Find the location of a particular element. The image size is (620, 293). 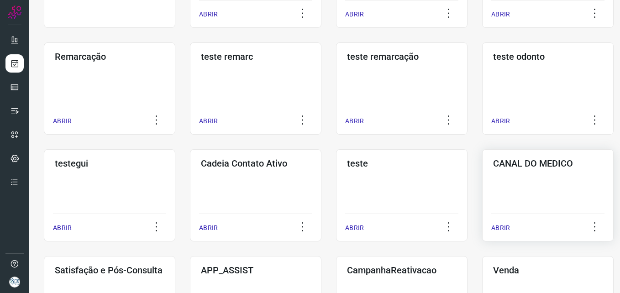

h3: teste remarc is located at coordinates (256, 57).